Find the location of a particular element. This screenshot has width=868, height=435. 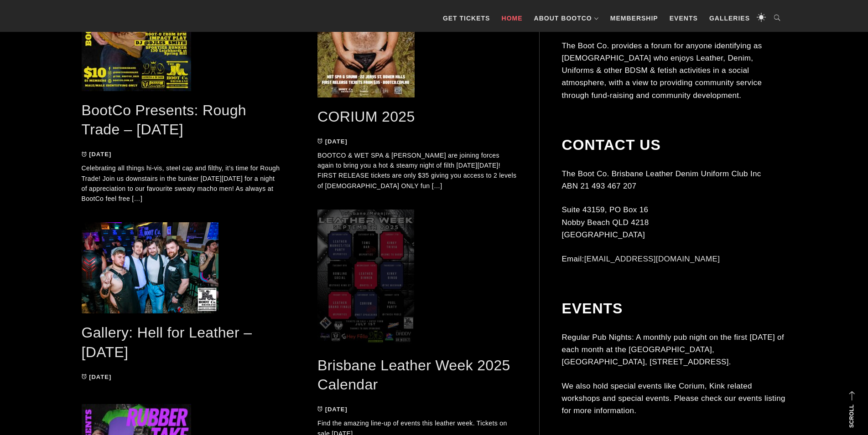

a: CORIUM 2025 is located at coordinates (366, 116).